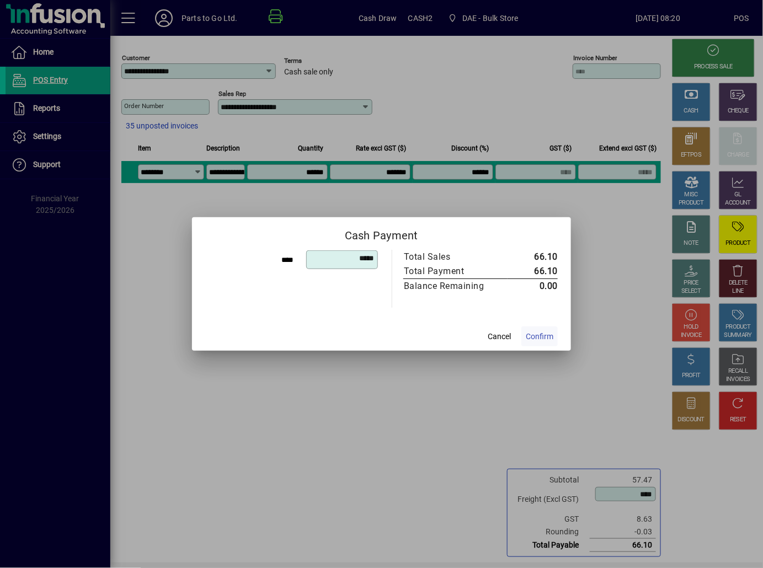 The width and height of the screenshot is (763, 568). What do you see at coordinates (539, 336) in the screenshot?
I see `span: Confirm` at bounding box center [539, 336].